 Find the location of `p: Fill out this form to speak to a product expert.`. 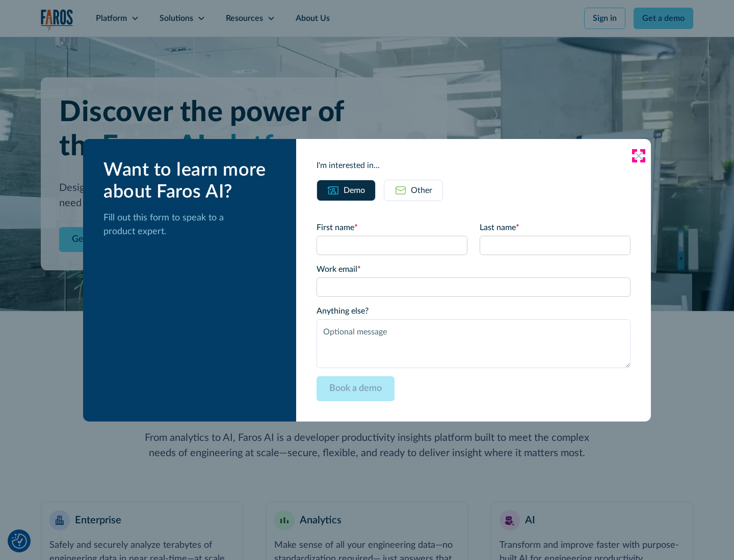

p: Fill out this form to speak to a product expert. is located at coordinates (191, 225).